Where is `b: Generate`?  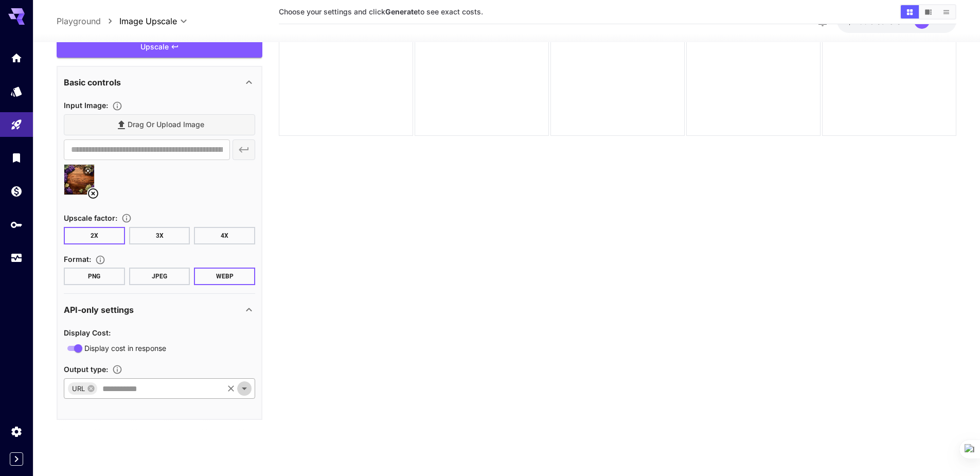 b: Generate is located at coordinates (401, 11).